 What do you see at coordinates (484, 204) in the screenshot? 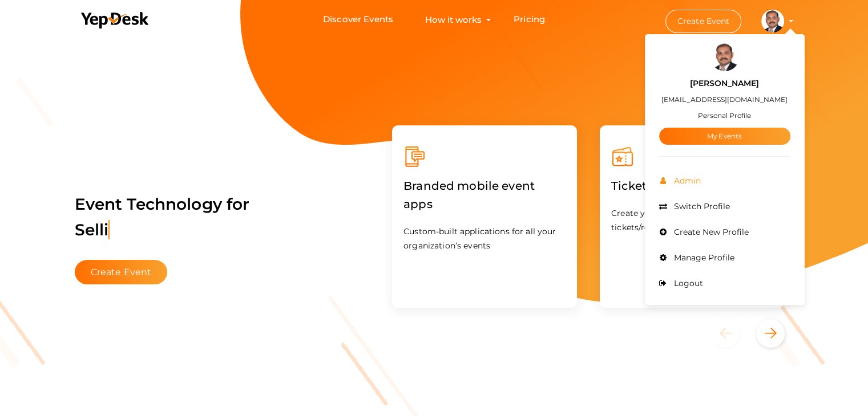
I see `a: Branded mobile event apps` at bounding box center [484, 204].